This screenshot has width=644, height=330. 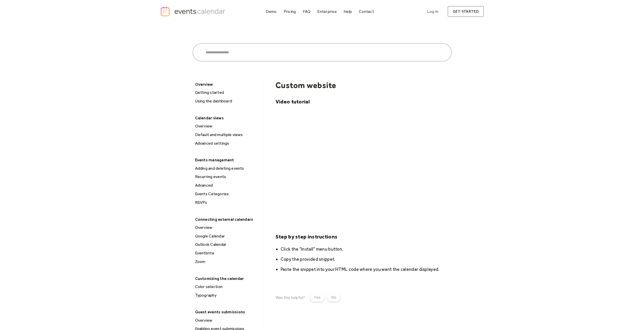 What do you see at coordinates (227, 253) in the screenshot?
I see `div: Eventbrite` at bounding box center [227, 253].